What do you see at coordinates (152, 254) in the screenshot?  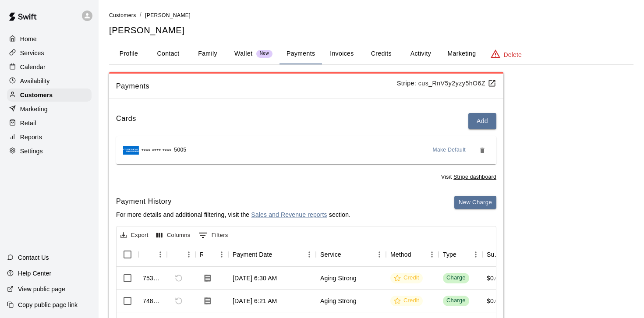 I see `div: Id` at bounding box center [152, 254].